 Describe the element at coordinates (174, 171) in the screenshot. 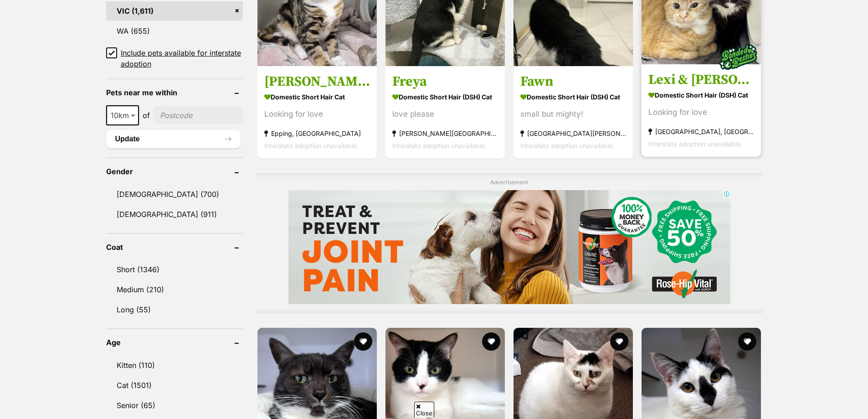

I see `header: Gender` at that location.